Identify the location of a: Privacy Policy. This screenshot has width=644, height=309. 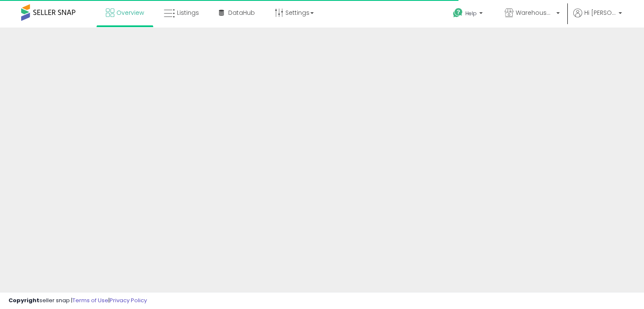
(128, 299).